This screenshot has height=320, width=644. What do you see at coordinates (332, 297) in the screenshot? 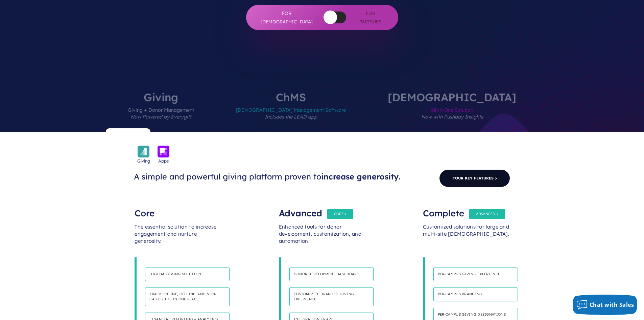
I see `h4: Customized, branded giving experience` at bounding box center [332, 297].